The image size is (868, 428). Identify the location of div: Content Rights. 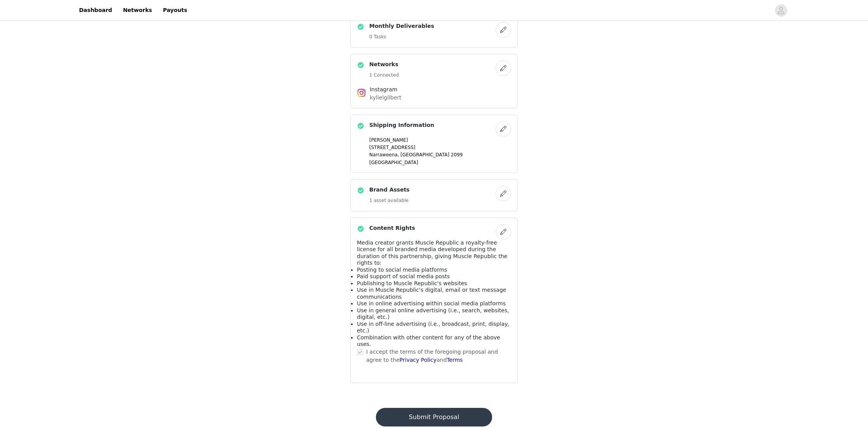
(434, 300).